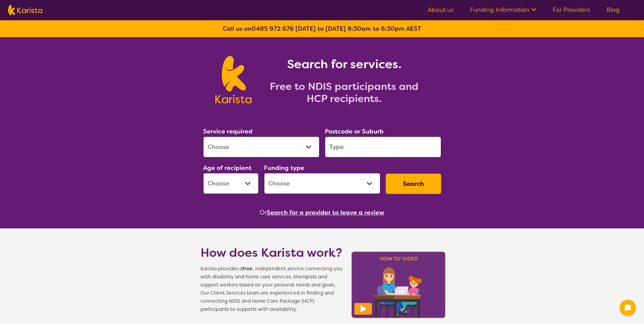  I want to click on b: free, so click(247, 269).